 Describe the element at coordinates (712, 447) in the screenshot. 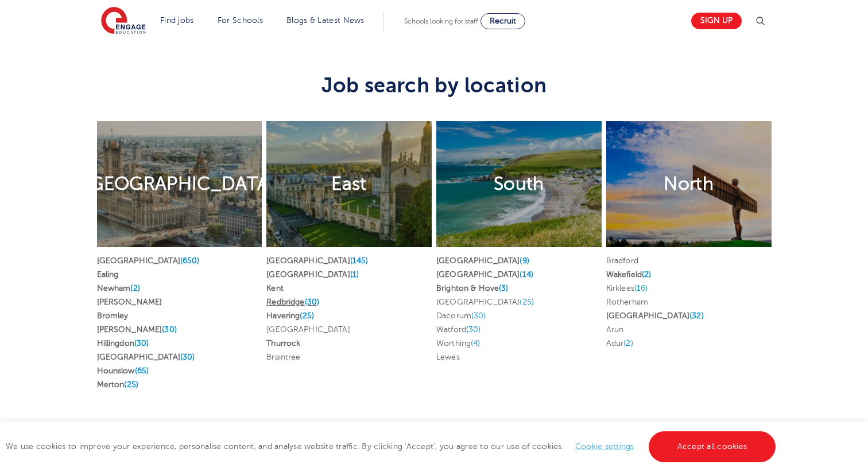

I see `a: Accept all cookies` at that location.